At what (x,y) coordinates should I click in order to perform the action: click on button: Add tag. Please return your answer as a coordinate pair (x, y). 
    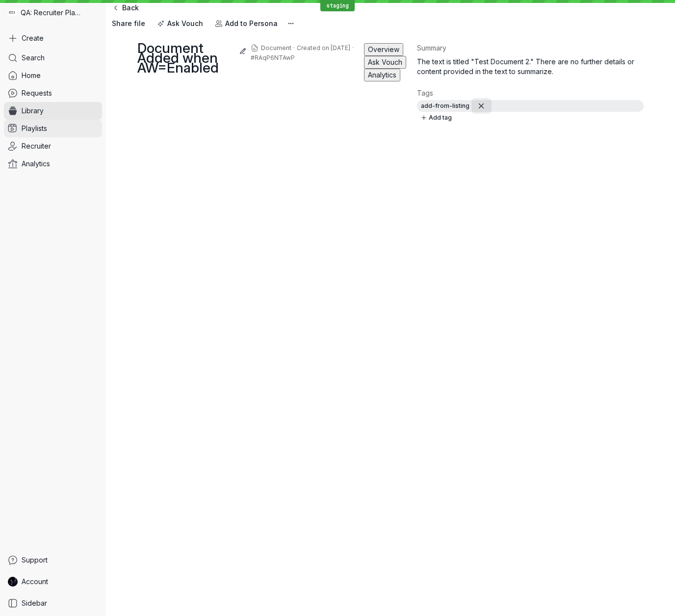
    Looking at the image, I should click on (436, 118).